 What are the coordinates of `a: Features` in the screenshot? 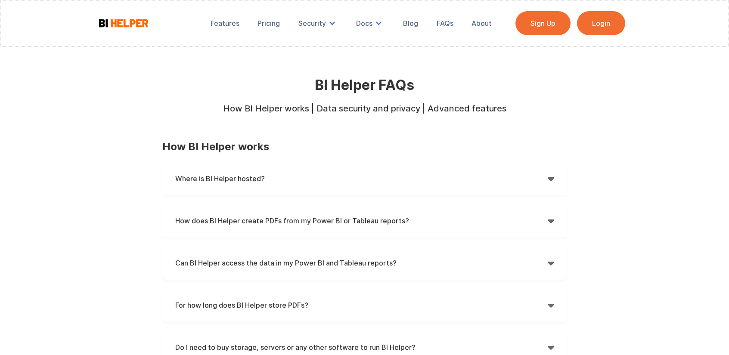 It's located at (225, 23).